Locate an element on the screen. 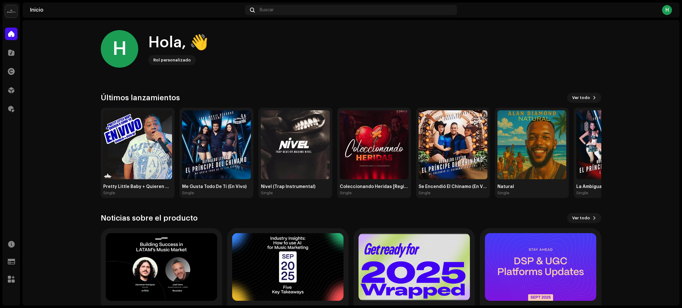 The image size is (682, 308). img: e8f96b52-dc72-47e9-ab5c-ee1d827f843e is located at coordinates (138, 145).